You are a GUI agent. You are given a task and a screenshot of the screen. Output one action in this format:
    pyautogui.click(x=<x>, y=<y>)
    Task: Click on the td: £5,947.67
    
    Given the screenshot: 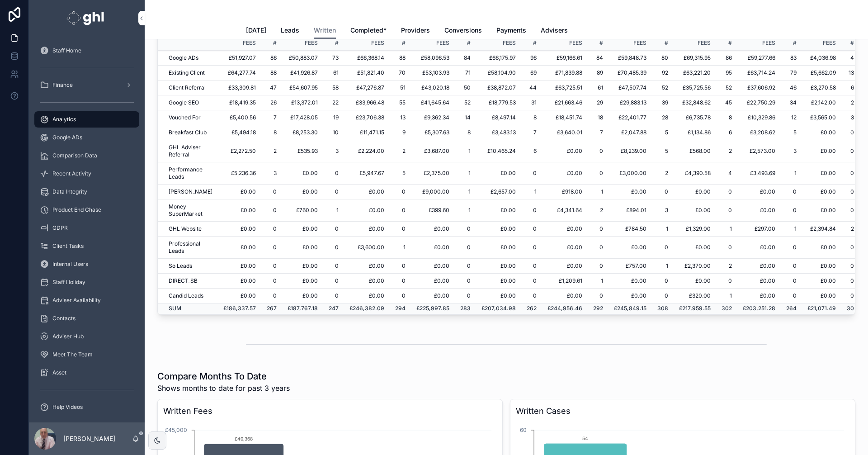 What is the action you would take?
    pyautogui.click(x=367, y=173)
    